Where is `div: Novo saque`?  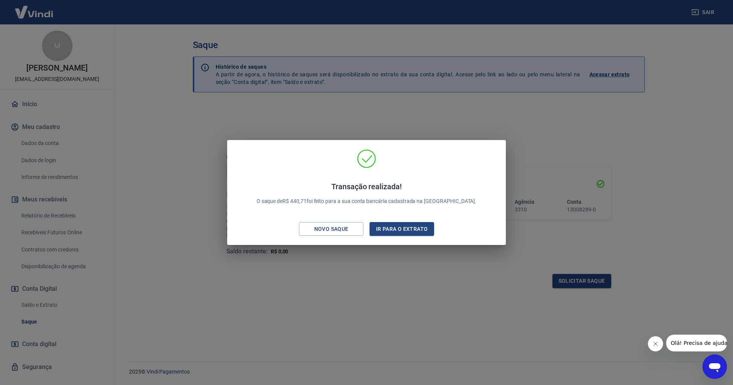
div: Novo saque is located at coordinates (331, 229).